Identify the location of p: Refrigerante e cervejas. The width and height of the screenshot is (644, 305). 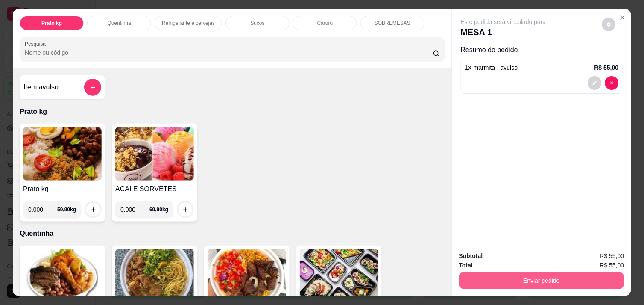
(188, 23).